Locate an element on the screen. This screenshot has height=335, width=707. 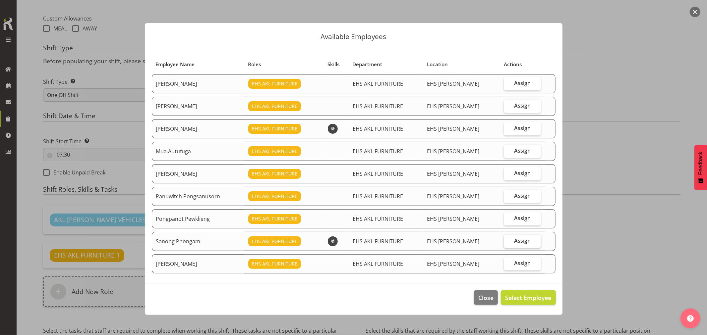
span: Department is located at coordinates (367, 64).